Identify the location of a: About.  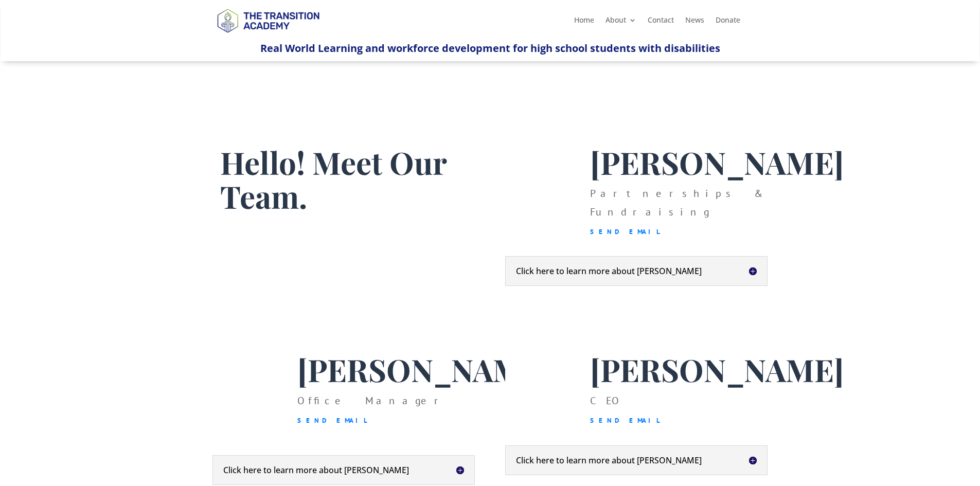
(621, 22).